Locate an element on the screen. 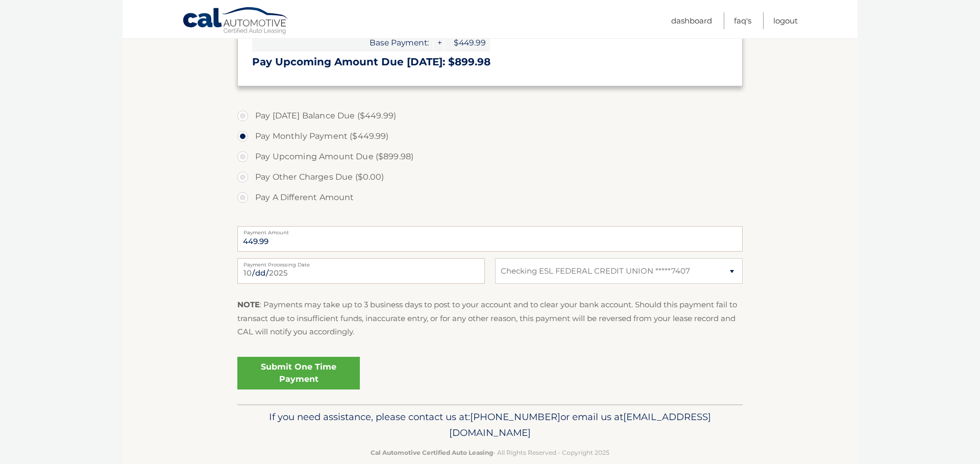 This screenshot has height=464, width=980. label: Pay Other Charges Due ($0.00) is located at coordinates (490, 177).